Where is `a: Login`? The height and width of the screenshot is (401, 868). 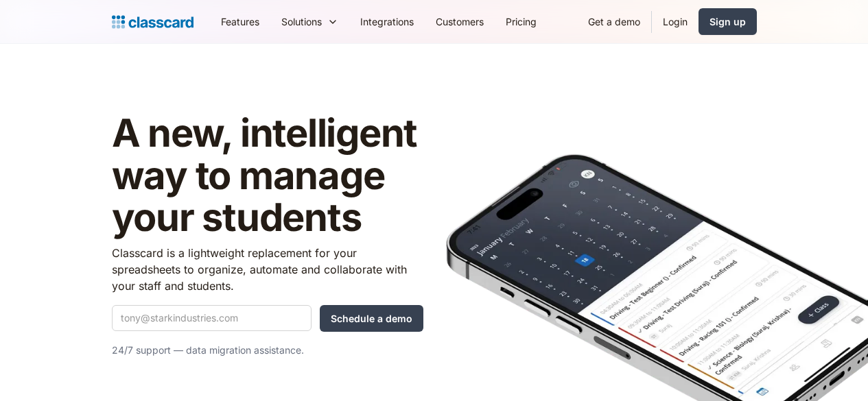 a: Login is located at coordinates (675, 21).